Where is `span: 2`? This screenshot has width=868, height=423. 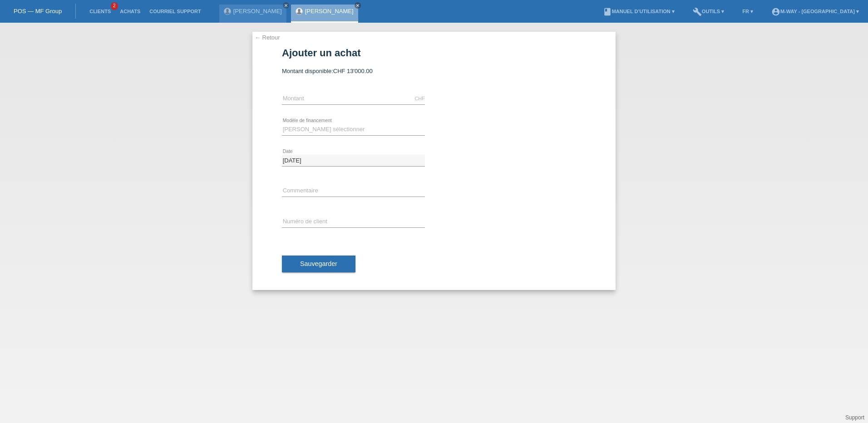 span: 2 is located at coordinates (114, 6).